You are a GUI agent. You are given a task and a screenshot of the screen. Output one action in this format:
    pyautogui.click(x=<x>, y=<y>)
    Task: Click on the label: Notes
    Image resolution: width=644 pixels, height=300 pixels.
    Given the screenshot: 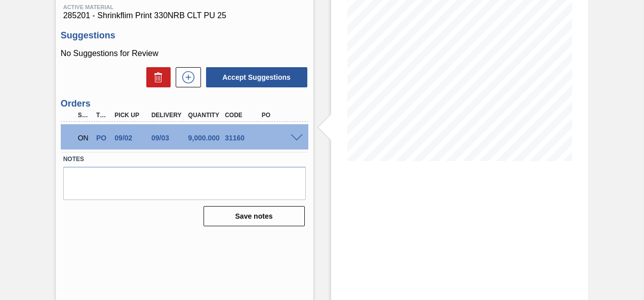 What is the action you would take?
    pyautogui.click(x=185, y=159)
    